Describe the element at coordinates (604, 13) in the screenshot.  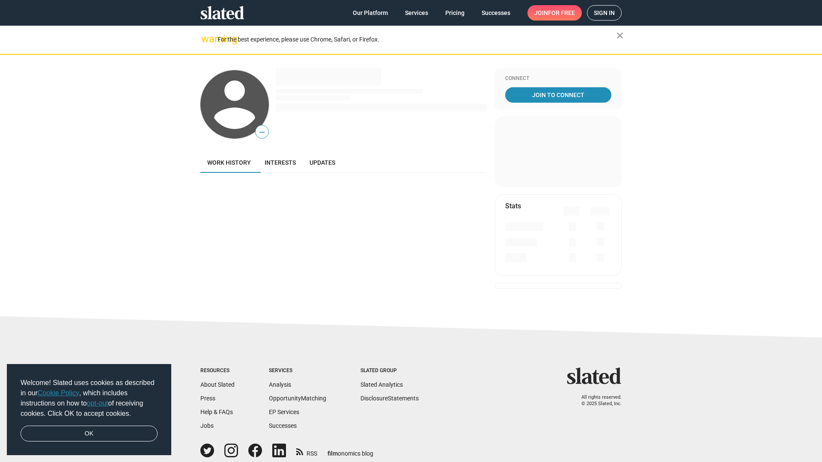
I see `span: Sign in` at that location.